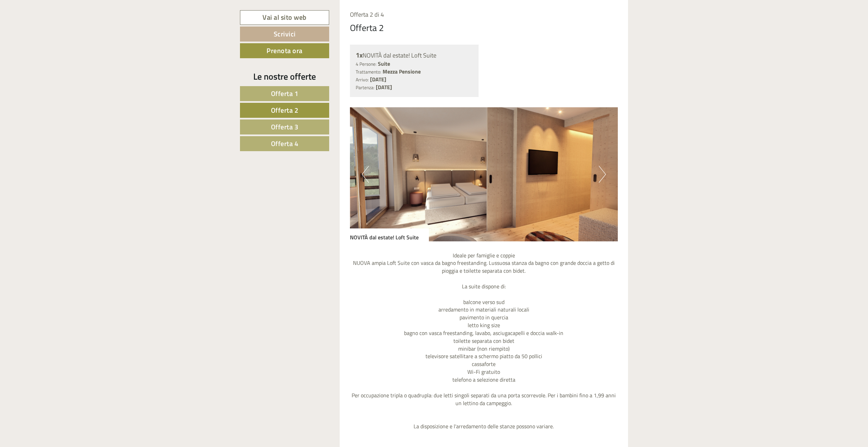 This screenshot has width=868, height=447. I want to click on small: 4 Persone:, so click(366, 64).